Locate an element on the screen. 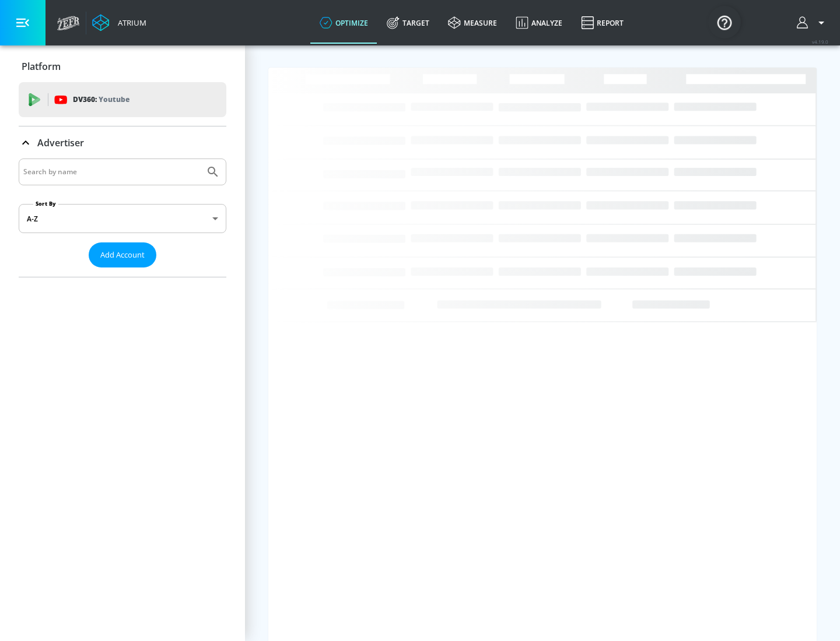 This screenshot has height=641, width=840. div: Platform is located at coordinates (123, 67).